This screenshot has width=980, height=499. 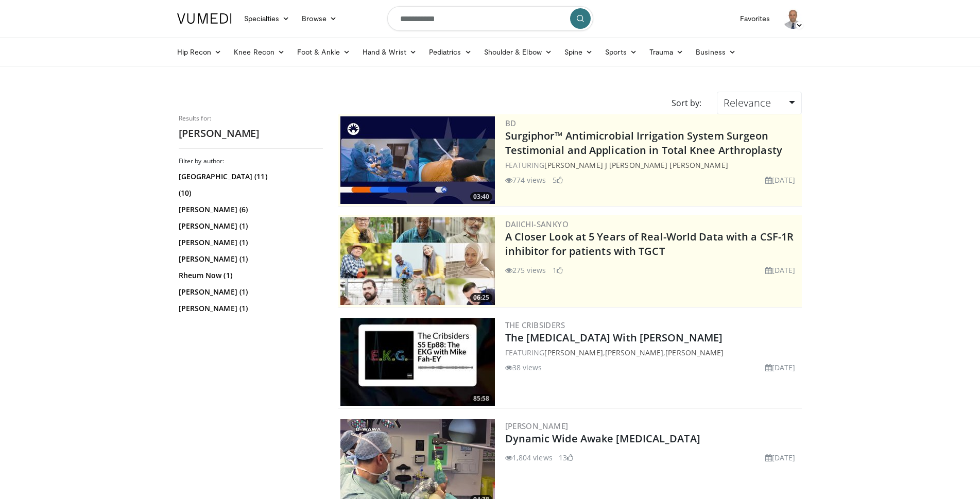 I want to click on li: 5, so click(x=557, y=180).